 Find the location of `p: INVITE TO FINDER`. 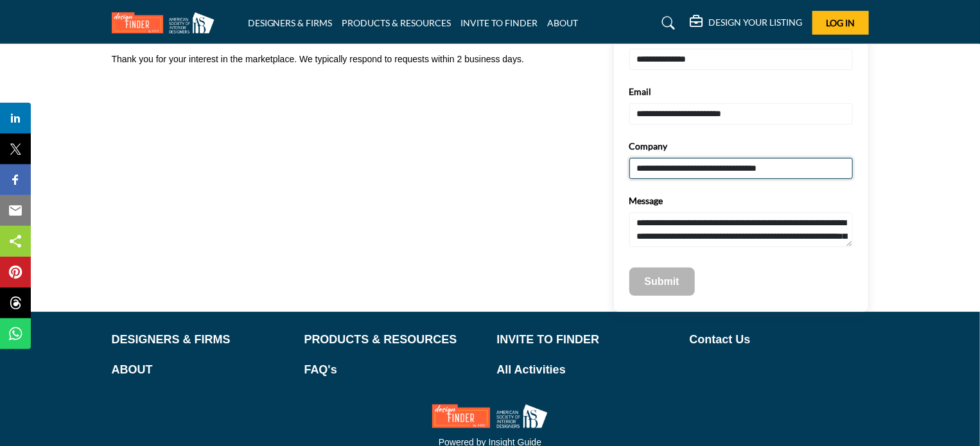

p: INVITE TO FINDER is located at coordinates (586, 339).